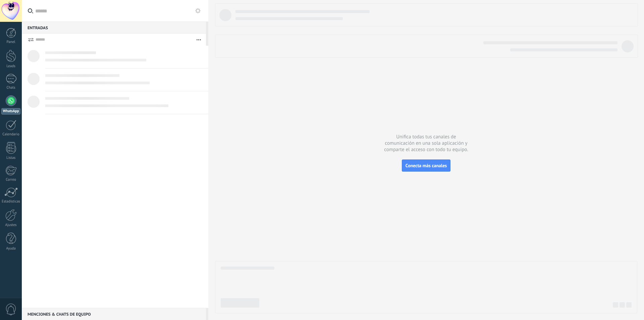 This screenshot has height=320, width=644. Describe the element at coordinates (11, 158) in the screenshot. I see `div: Listas` at that location.